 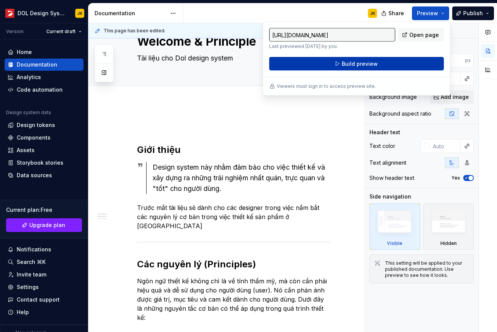 What do you see at coordinates (31, 262) in the screenshot?
I see `div: Search ⌘K` at bounding box center [31, 262].